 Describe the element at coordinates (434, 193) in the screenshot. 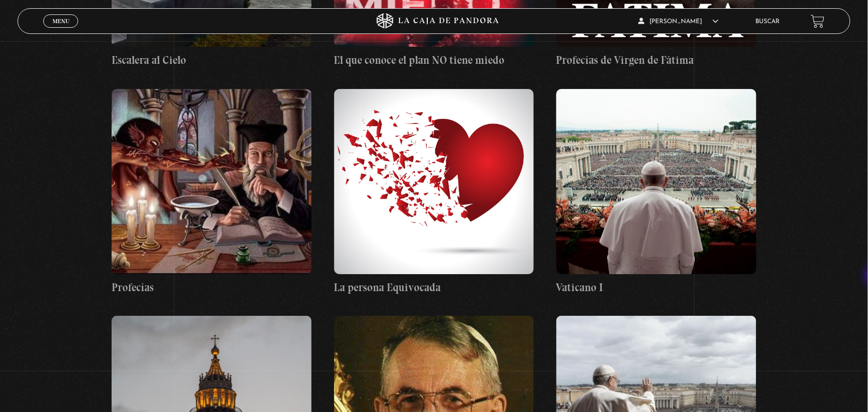

I see `a: La persona Equivocada` at that location.